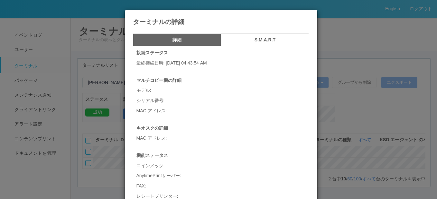 The width and height of the screenshot is (437, 199). I want to click on h5: S.M.A.R.T, so click(265, 40).